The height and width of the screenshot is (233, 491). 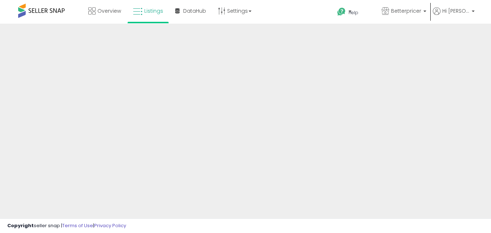 I want to click on a: Help, so click(x=353, y=13).